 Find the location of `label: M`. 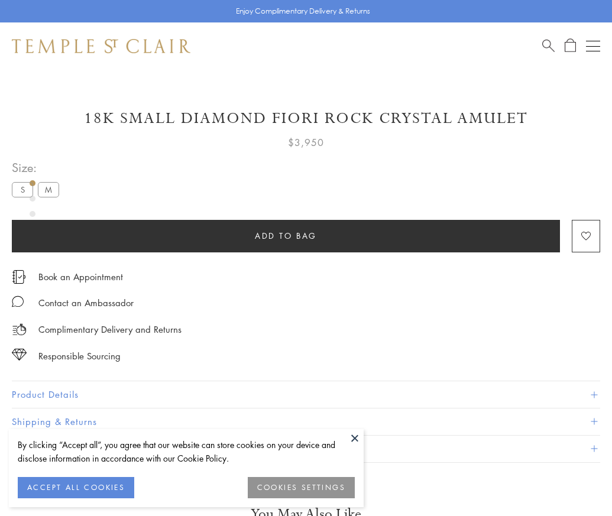

label: M is located at coordinates (48, 189).